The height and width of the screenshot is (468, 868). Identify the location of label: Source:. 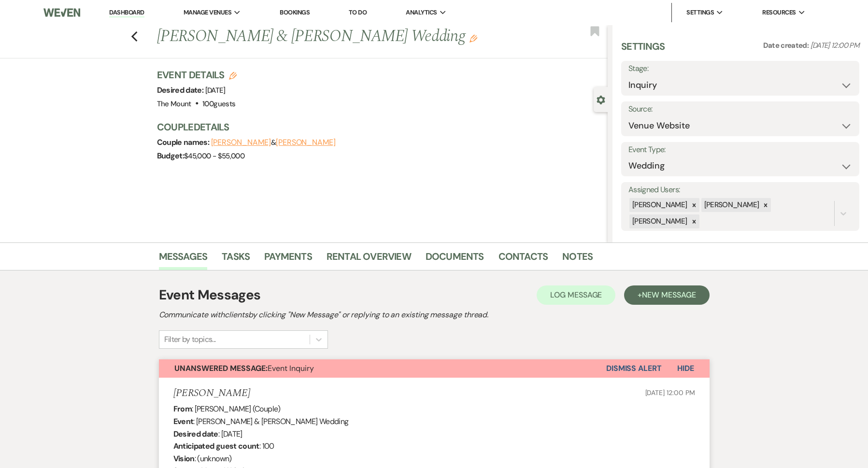
(740, 109).